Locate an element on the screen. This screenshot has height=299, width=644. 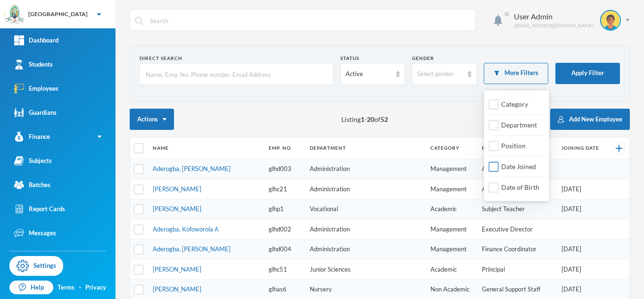
div: Direct Search is located at coordinates (236, 58).